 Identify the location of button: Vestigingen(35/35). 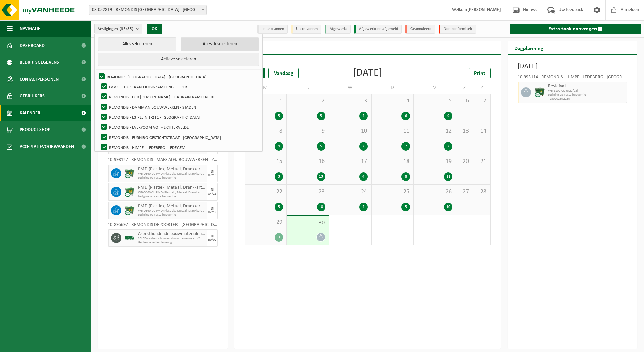
(118, 29).